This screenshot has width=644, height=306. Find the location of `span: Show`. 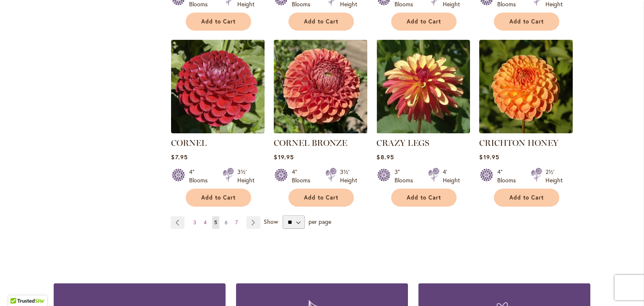

span: Show is located at coordinates (271, 221).